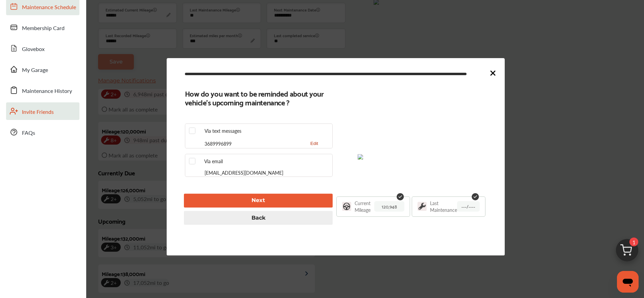 Image resolution: width=644 pixels, height=298 pixels. What do you see at coordinates (258, 200) in the screenshot?
I see `button: Next` at bounding box center [258, 200].